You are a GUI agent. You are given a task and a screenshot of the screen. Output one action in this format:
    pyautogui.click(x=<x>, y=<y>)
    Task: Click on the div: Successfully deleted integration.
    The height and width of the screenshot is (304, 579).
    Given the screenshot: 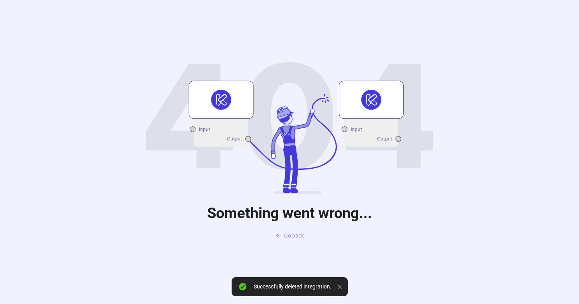 What is the action you would take?
    pyautogui.click(x=292, y=286)
    